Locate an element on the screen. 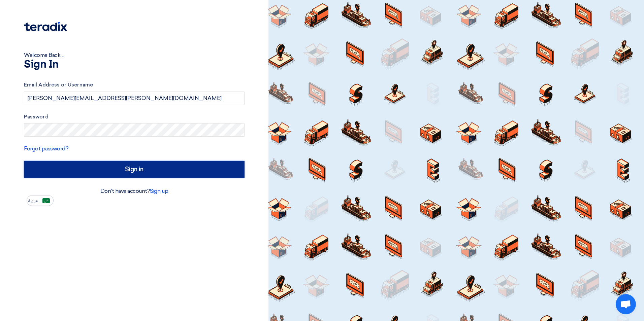 This screenshot has width=644, height=321. a: Forgot password? is located at coordinates (46, 148).